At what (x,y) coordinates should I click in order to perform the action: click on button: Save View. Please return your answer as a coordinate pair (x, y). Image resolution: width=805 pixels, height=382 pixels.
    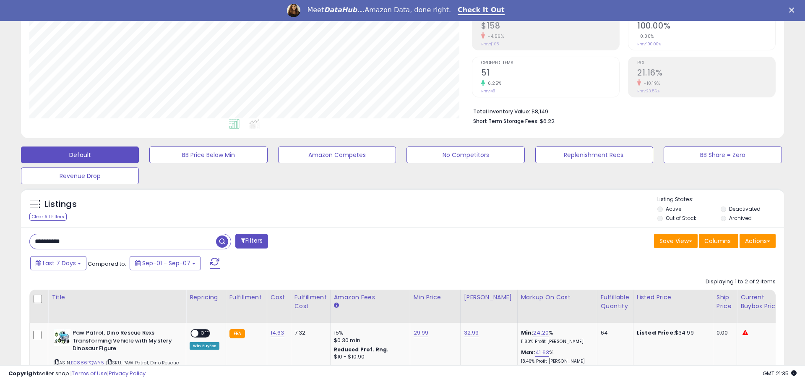
    Looking at the image, I should click on (676, 241).